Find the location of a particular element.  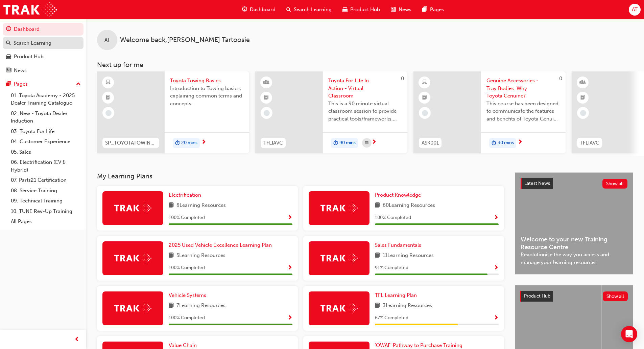

a: guage-iconDashboard is located at coordinates (259, 9).